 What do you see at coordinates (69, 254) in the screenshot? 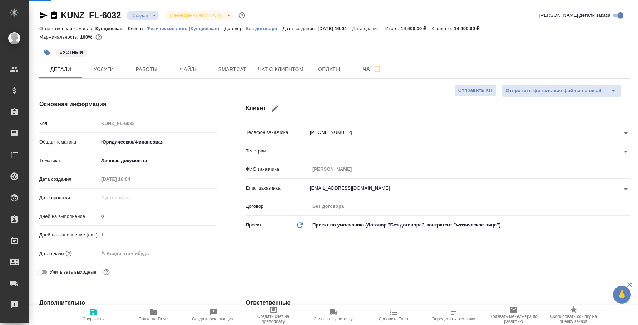
I see `button: Если добавить услуги и заполнить их объемом, то дата рассчитается автоматически` at bounding box center [69, 254].